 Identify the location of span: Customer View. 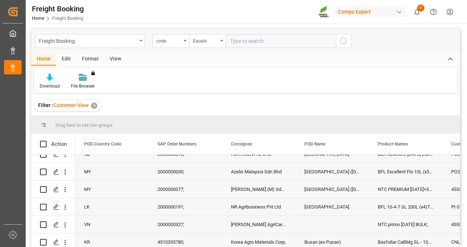
(71, 105).